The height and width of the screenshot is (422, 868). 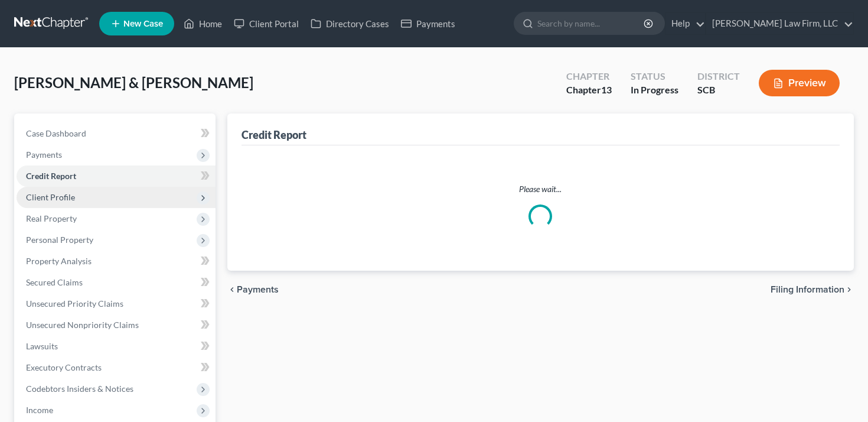 I want to click on span: Client Profile, so click(x=50, y=197).